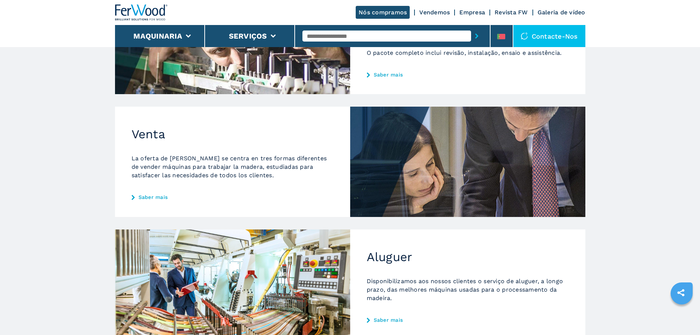 Image resolution: width=700 pixels, height=335 pixels. What do you see at coordinates (158, 36) in the screenshot?
I see `button: Maquinaria` at bounding box center [158, 36].